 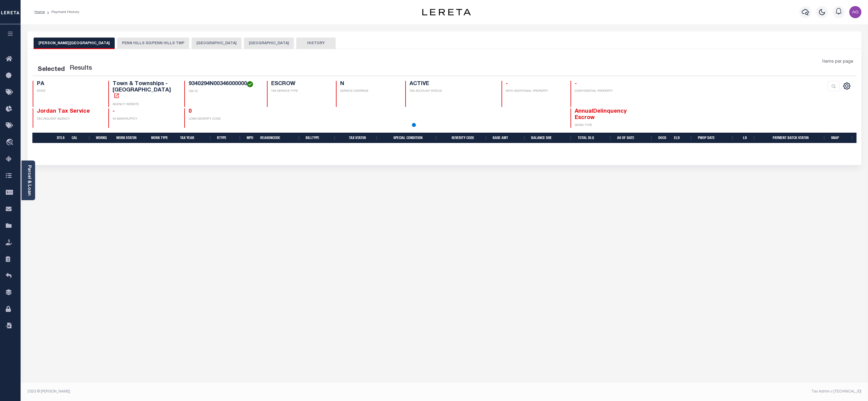 I want to click on h4: N, so click(x=369, y=84).